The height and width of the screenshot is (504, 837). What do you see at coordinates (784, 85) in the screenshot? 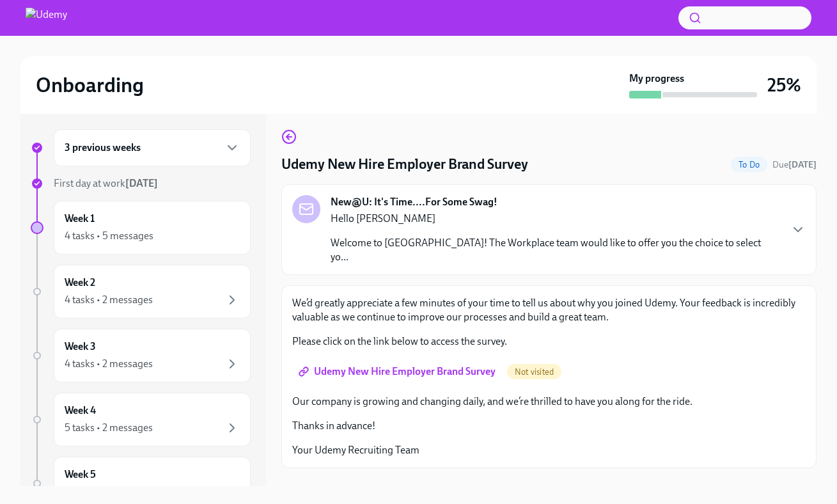
I see `h3: 25%` at bounding box center [784, 85].